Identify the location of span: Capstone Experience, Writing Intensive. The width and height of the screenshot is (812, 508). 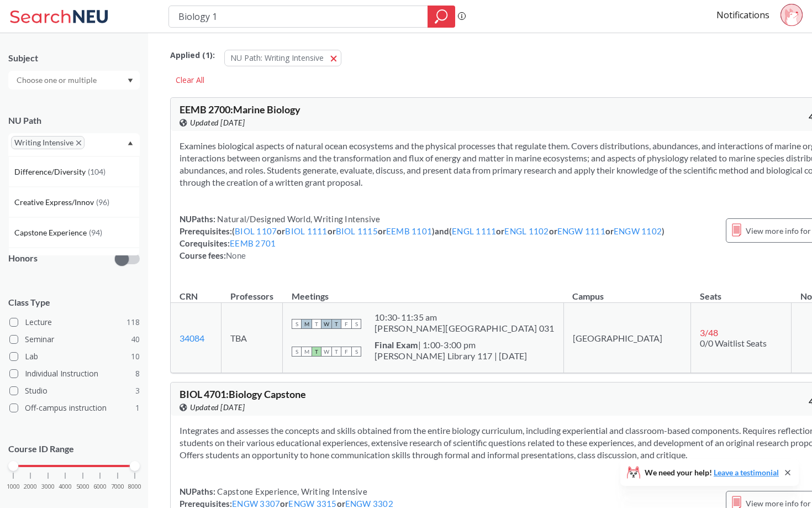
(291, 491).